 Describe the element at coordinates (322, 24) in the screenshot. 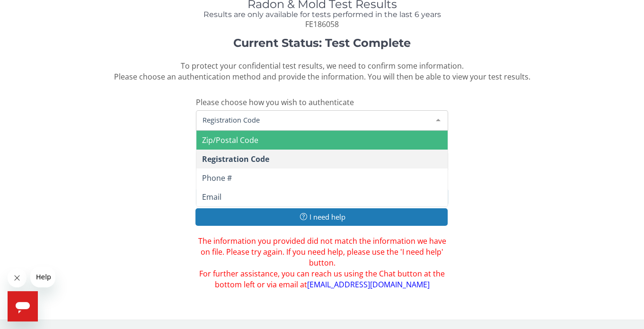

I see `span: FE186058` at that location.